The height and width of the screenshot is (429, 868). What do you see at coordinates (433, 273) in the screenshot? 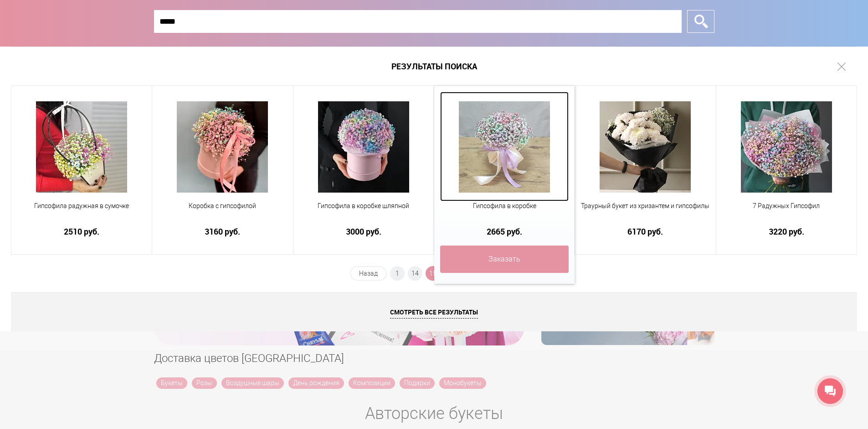
I see `span: 15` at bounding box center [433, 273].